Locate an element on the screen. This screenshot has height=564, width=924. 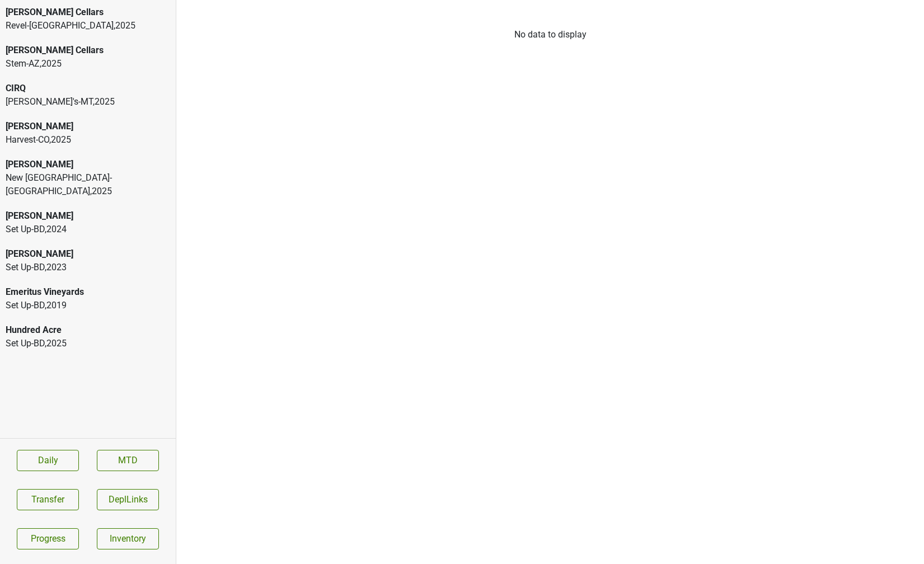
div: Emeritus Vineyards is located at coordinates (88, 292).